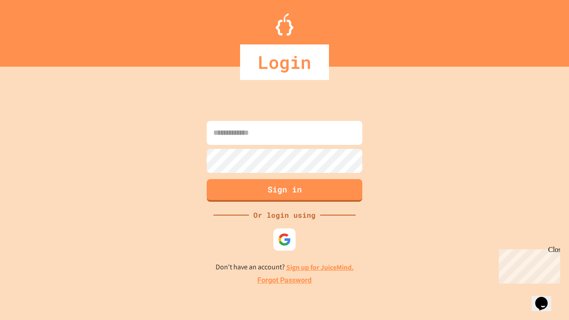 The width and height of the screenshot is (569, 320). What do you see at coordinates (284, 24) in the screenshot?
I see `img: Logo.svg` at bounding box center [284, 24].